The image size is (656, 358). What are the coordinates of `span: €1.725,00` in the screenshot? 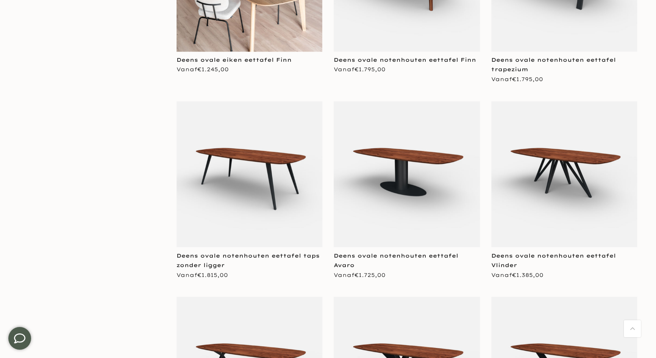 It's located at (370, 274).